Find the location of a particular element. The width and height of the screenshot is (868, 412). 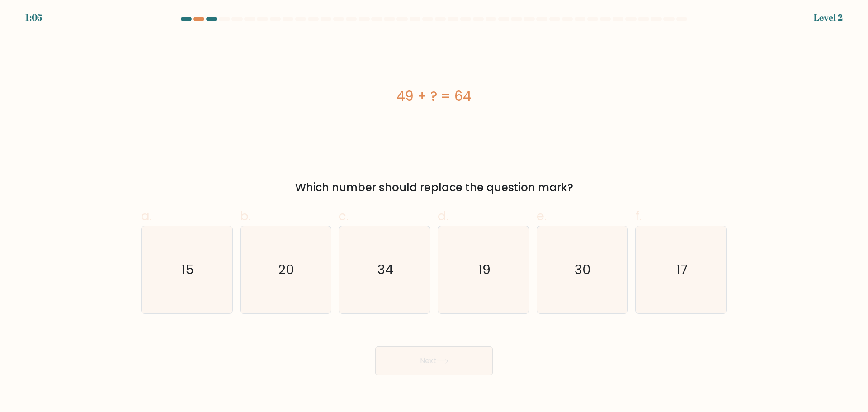

text: 17 is located at coordinates (682, 270).